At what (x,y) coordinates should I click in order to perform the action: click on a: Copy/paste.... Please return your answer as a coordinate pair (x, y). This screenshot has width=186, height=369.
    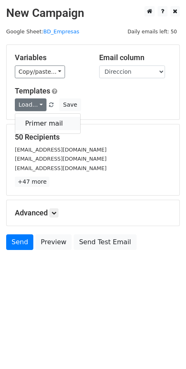
    Looking at the image, I should click on (40, 72).